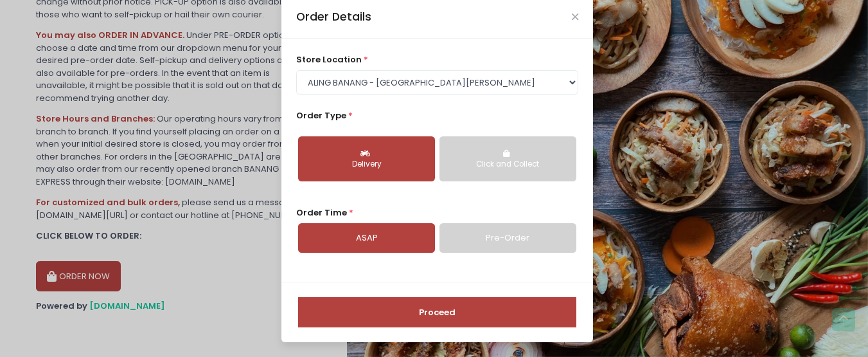  What do you see at coordinates (333, 17) in the screenshot?
I see `div: Order Details` at bounding box center [333, 17].